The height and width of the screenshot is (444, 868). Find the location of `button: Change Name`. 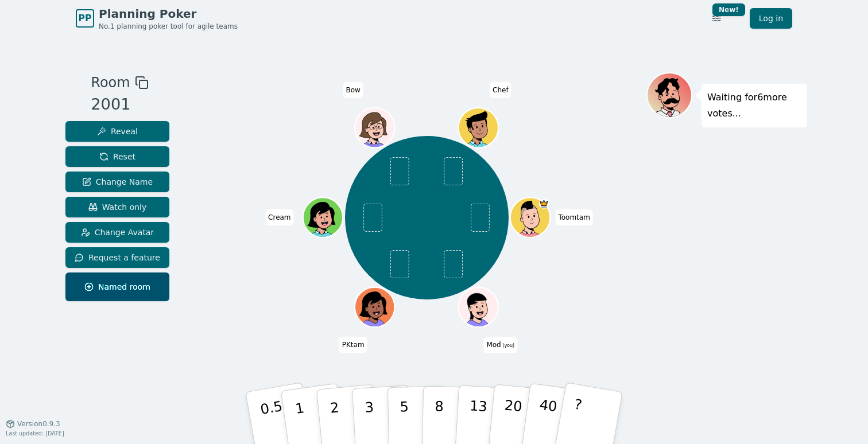

button: Change Name is located at coordinates (117, 181).